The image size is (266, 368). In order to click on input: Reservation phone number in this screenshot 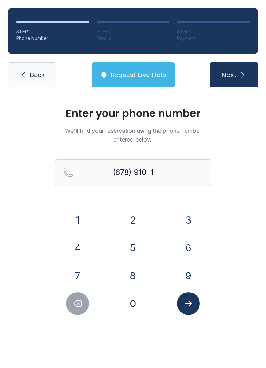, I will do `click(133, 172)`.